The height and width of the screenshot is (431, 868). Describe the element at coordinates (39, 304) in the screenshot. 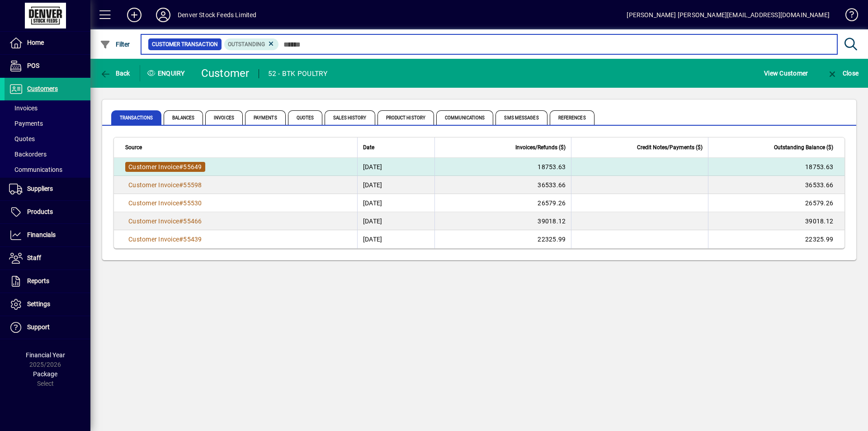

I see `span: Settings` at that location.